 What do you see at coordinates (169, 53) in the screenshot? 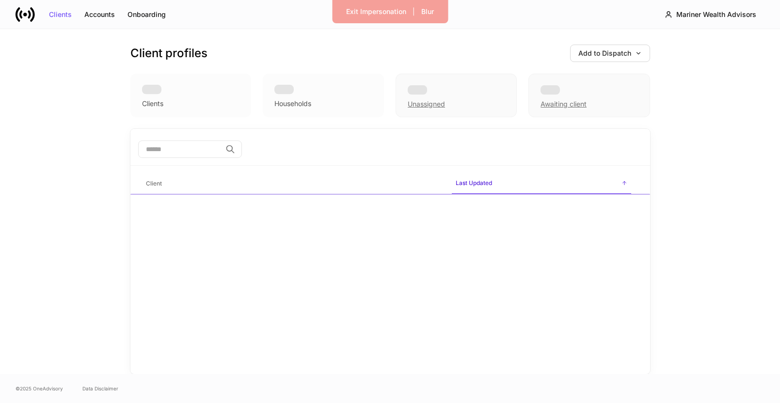
I see `h3: Client profiles` at bounding box center [169, 53].